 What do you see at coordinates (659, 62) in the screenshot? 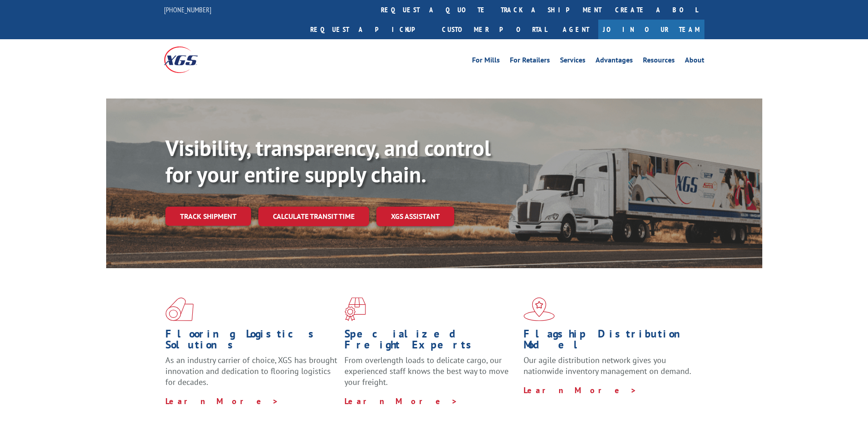
I see `a: Resources` at bounding box center [659, 62].